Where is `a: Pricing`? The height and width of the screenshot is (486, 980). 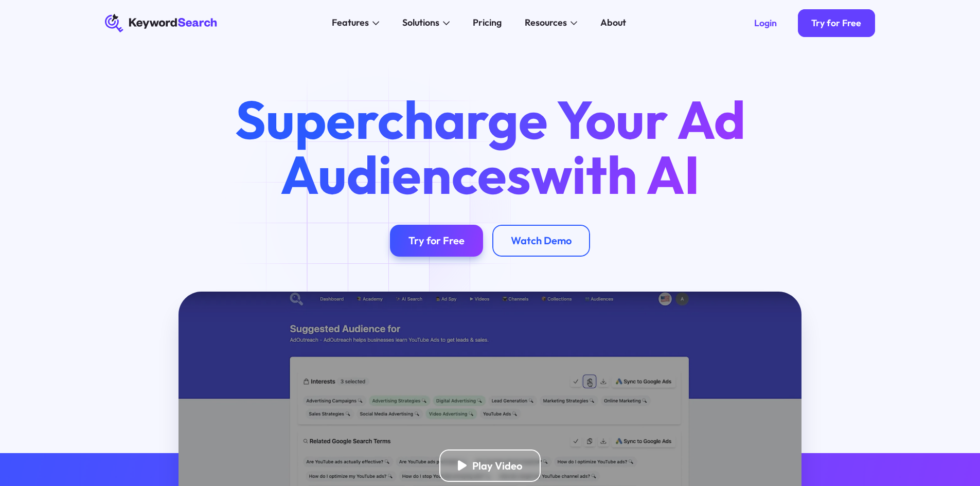 a: Pricing is located at coordinates (487, 23).